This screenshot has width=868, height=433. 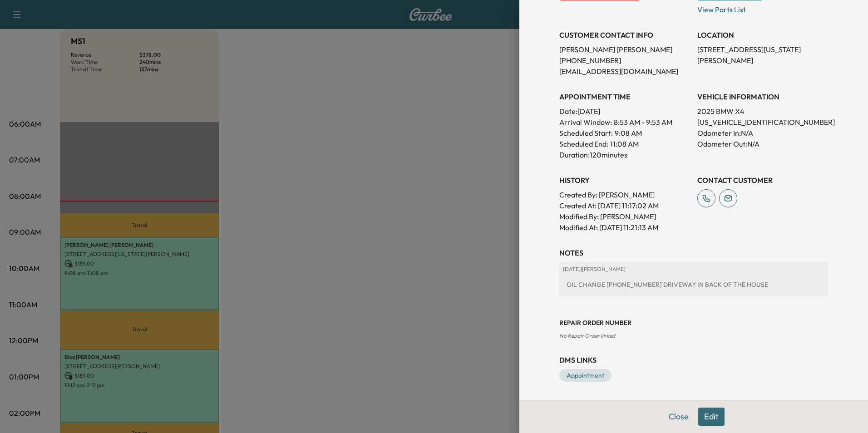 What do you see at coordinates (711, 417) in the screenshot?
I see `button: Edit` at bounding box center [711, 417].